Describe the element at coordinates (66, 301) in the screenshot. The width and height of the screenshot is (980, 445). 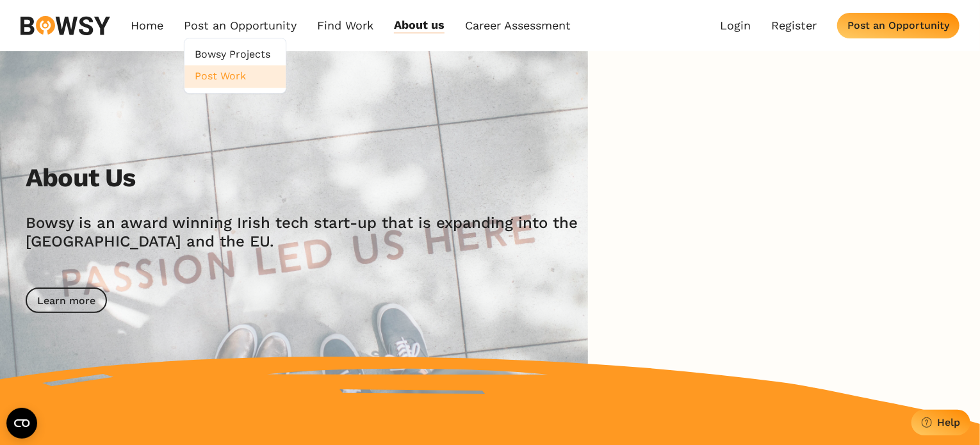
I see `div: Learn more` at that location.